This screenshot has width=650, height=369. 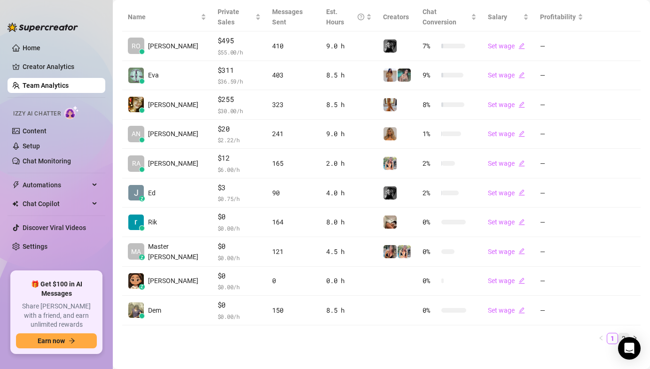 What do you see at coordinates (239, 188) in the screenshot?
I see `span: $3` at bounding box center [239, 188].